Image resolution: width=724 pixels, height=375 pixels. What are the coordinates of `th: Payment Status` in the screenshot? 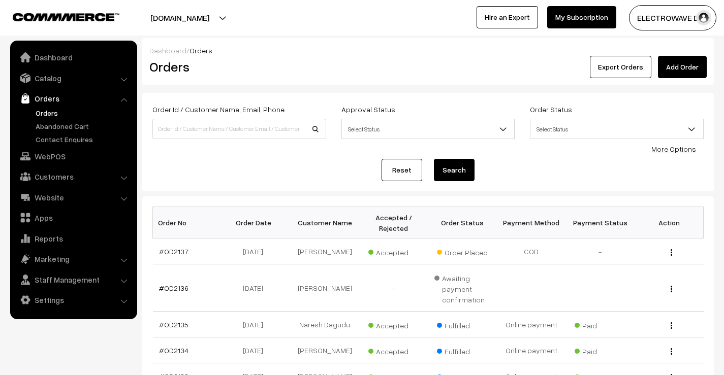 It's located at (601, 223).